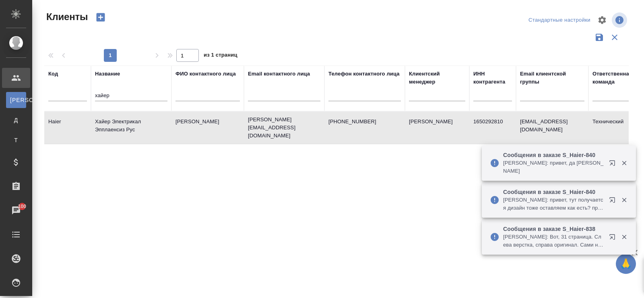  What do you see at coordinates (107, 74) in the screenshot?
I see `div: Название` at bounding box center [107, 74].